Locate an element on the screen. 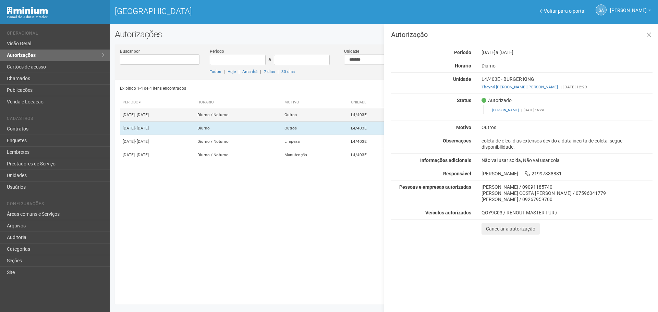  span: Silvio Anjos is located at coordinates (628, 7).